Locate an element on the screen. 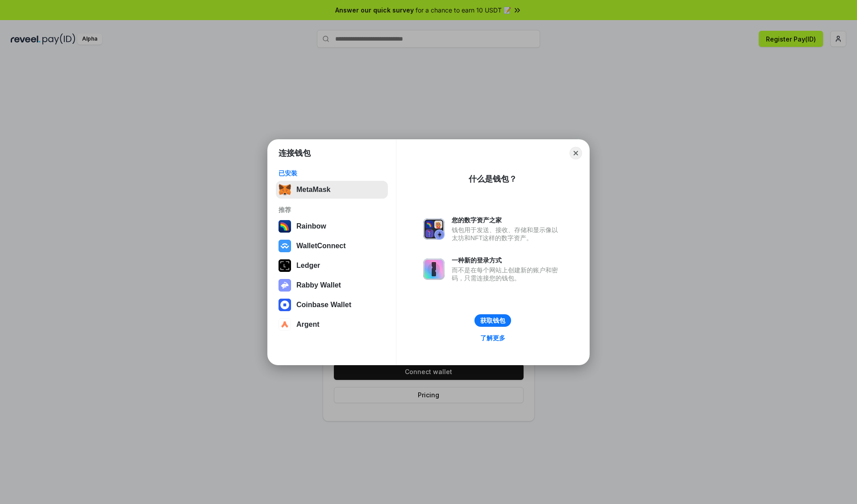 The width and height of the screenshot is (857, 504). div: 钱包用于发送、接收、存储和显示像以太坊和NFT这样的数字资产。 is located at coordinates (507, 234).